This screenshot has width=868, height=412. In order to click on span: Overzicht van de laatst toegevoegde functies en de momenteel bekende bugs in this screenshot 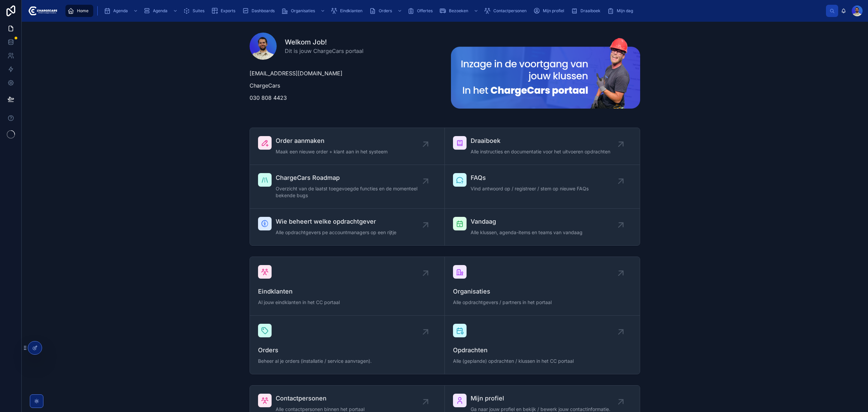, I will do `click(351, 192)`.